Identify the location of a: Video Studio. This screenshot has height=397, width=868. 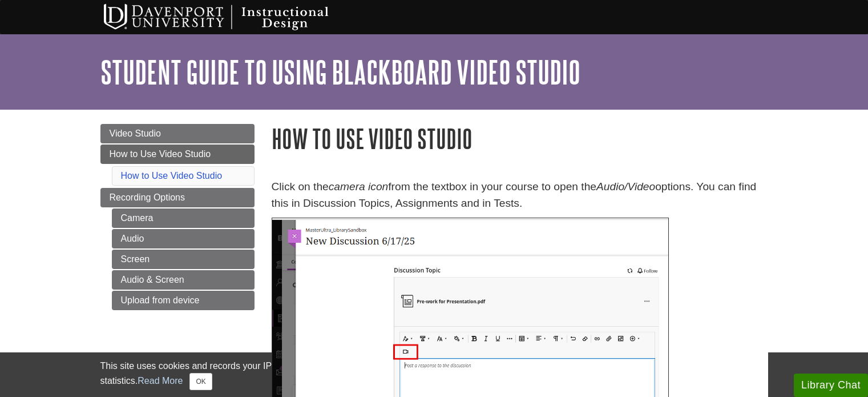
(178, 134).